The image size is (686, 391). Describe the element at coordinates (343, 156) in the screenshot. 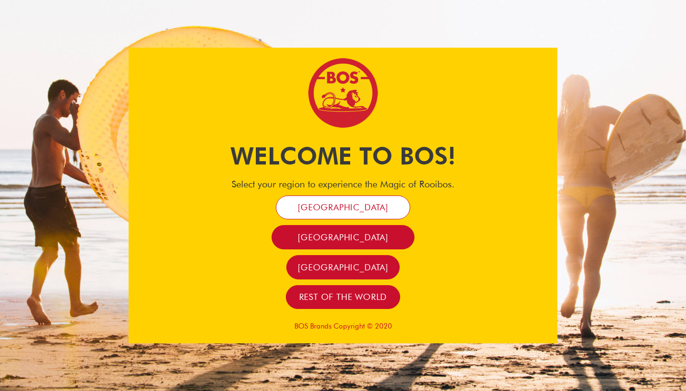

I see `h1: Welcome to BOS!` at that location.